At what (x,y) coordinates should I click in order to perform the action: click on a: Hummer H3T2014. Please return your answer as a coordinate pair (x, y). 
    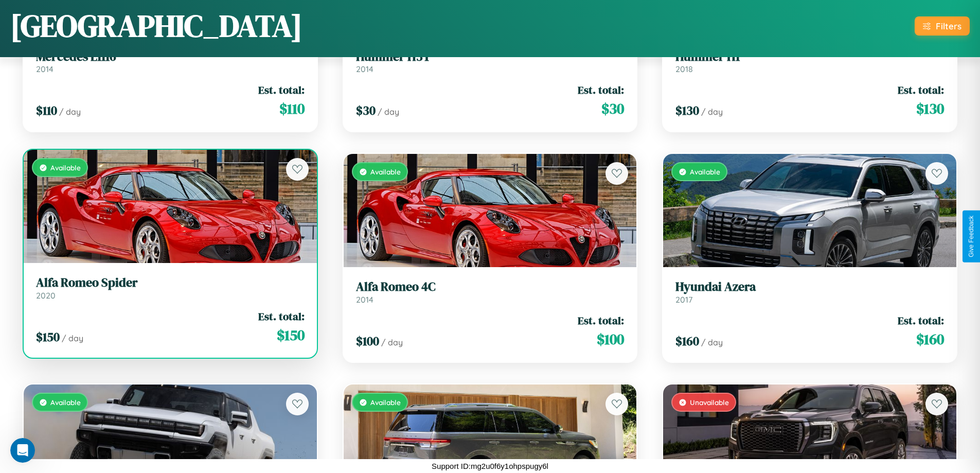
    Looking at the image, I should click on (490, 61).